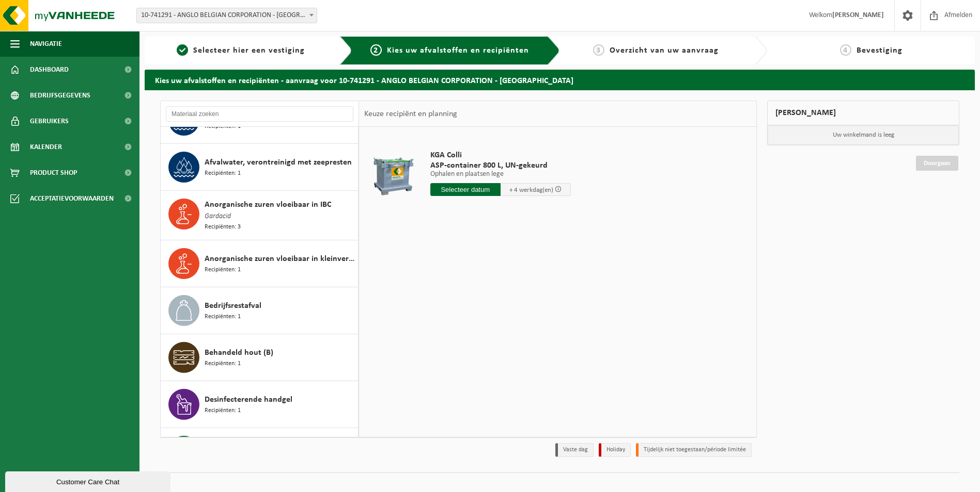  What do you see at coordinates (248, 400) in the screenshot?
I see `span: Desinfecterende handgel` at bounding box center [248, 400].